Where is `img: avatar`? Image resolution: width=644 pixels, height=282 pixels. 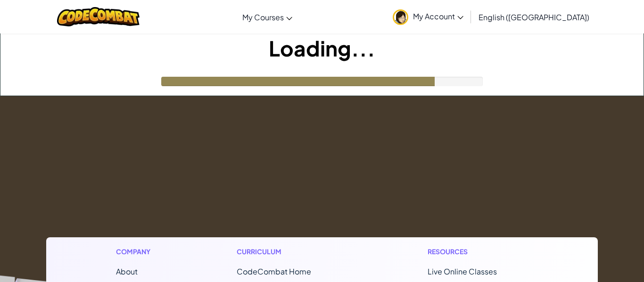 img: avatar is located at coordinates (400, 17).